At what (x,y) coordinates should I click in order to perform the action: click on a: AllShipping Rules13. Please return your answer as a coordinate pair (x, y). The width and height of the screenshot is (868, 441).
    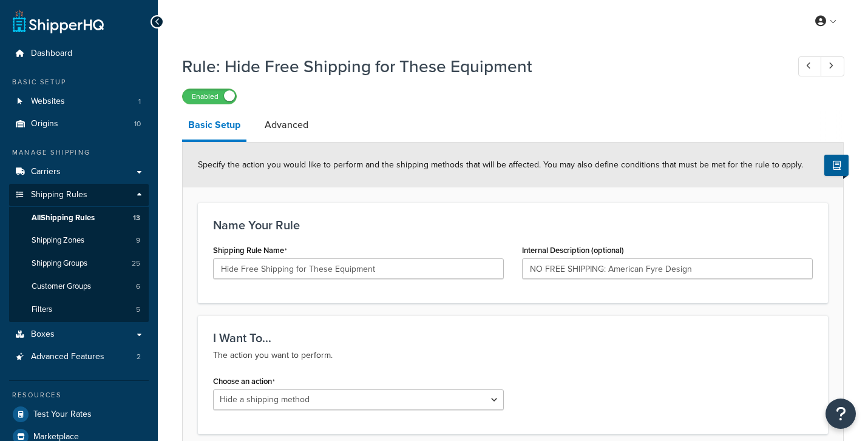
    Looking at the image, I should click on (79, 217).